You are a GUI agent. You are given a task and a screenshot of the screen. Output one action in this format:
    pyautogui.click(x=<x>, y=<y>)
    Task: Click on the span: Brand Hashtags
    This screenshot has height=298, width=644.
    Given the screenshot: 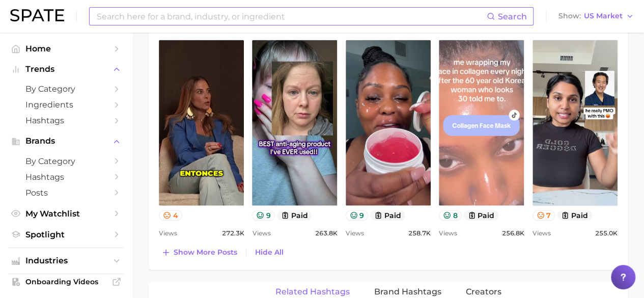 What is the action you would take?
    pyautogui.click(x=408, y=292)
    